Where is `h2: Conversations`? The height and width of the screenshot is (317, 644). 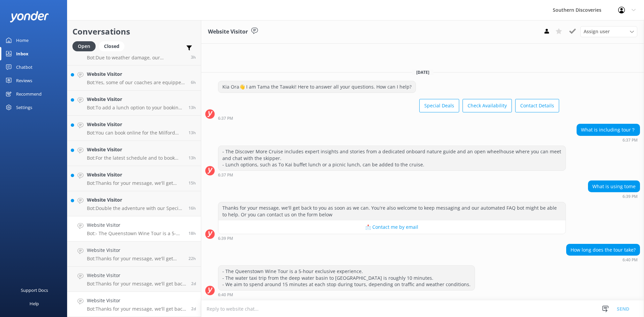
h2: Conversations is located at coordinates (134, 32).